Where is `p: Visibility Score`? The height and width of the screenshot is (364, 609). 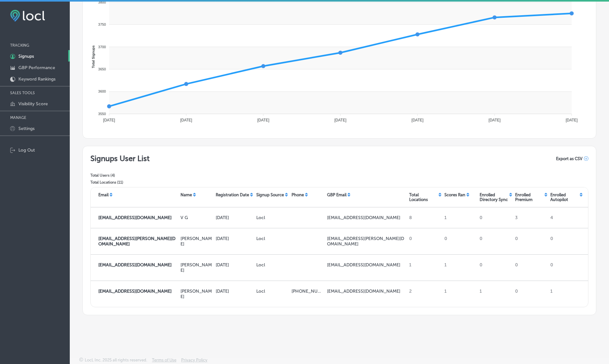 p: Visibility Score is located at coordinates (33, 104).